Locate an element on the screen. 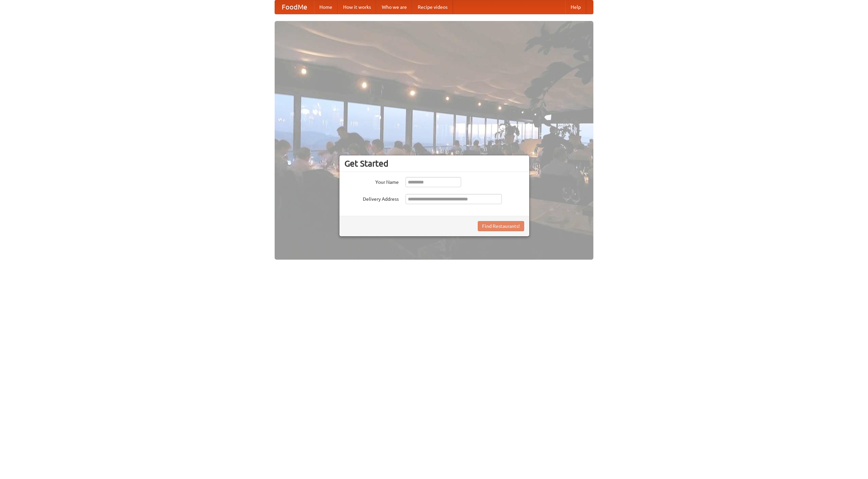 This screenshot has height=479, width=868. a: Help is located at coordinates (576, 7).